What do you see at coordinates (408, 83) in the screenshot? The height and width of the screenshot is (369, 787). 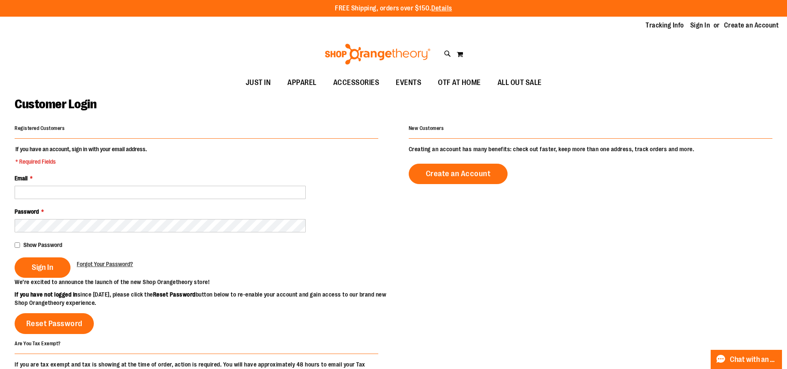 I see `span: EVENTS` at bounding box center [408, 83].